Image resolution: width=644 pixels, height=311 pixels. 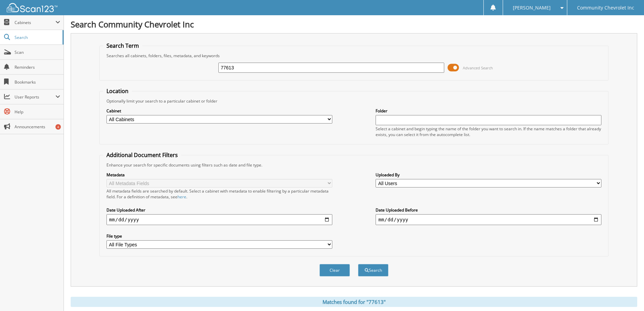 I want to click on span: Announcements, so click(x=37, y=126).